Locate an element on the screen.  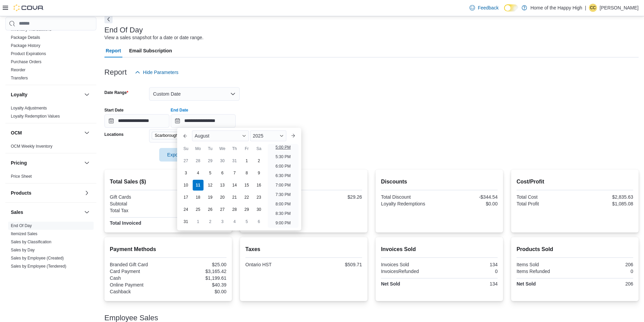
div: $25.00 is located at coordinates (198, 264).